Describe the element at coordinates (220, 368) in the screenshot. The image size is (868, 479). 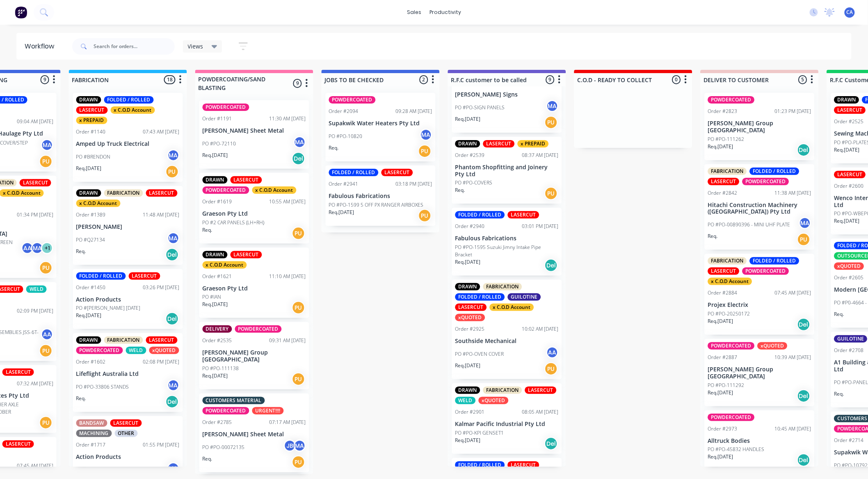
I see `p: PO #PO-111138` at that location.